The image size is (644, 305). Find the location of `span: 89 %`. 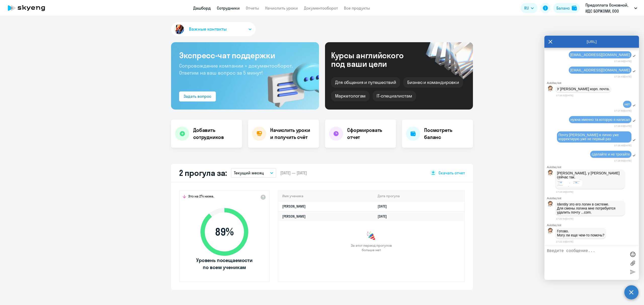

span: 89 % is located at coordinates (224, 232).